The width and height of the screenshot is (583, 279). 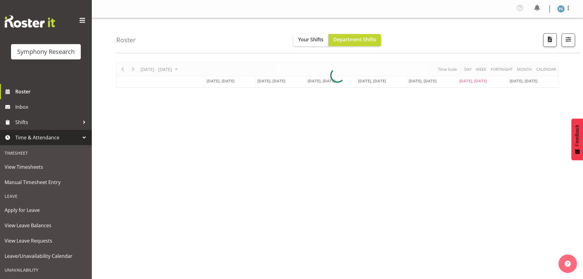 I want to click on span: View Leave Requests, so click(x=46, y=241).